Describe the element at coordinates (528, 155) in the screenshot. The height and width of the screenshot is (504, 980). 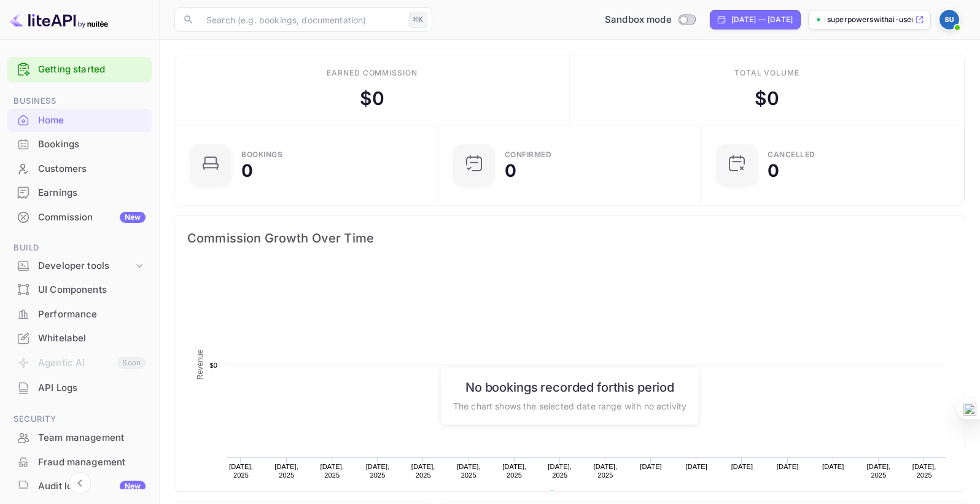
I see `div: Confirmed` at that location.